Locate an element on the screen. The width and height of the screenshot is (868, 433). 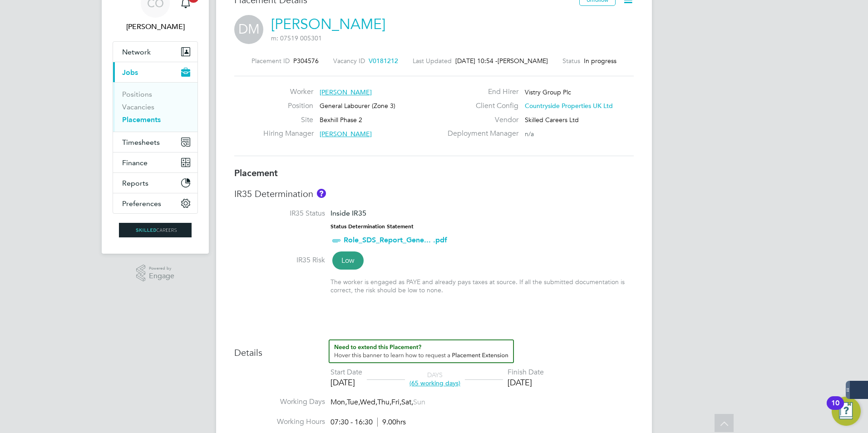
a: Positions is located at coordinates (137, 94).